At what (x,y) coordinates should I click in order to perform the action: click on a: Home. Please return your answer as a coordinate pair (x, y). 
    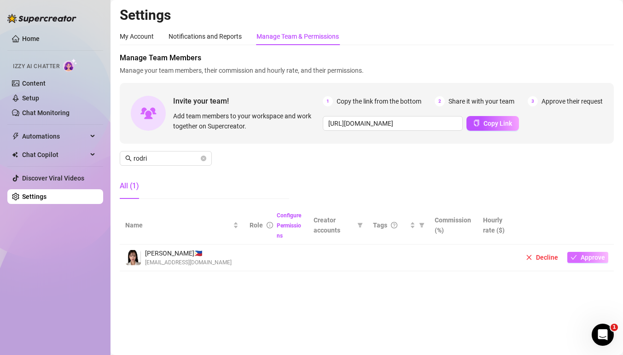
    Looking at the image, I should click on (31, 39).